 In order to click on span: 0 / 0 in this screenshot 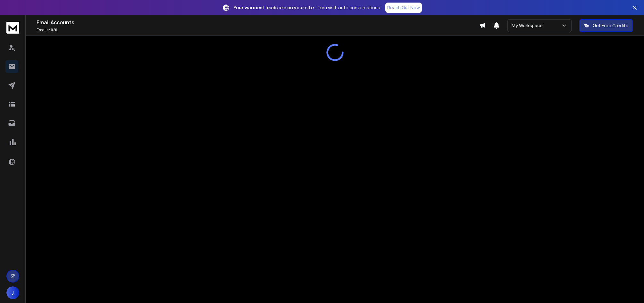, I will do `click(54, 30)`.